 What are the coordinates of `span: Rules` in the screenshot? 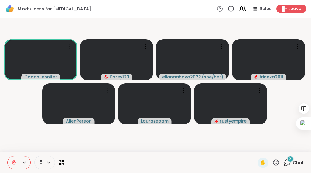 It's located at (265, 9).